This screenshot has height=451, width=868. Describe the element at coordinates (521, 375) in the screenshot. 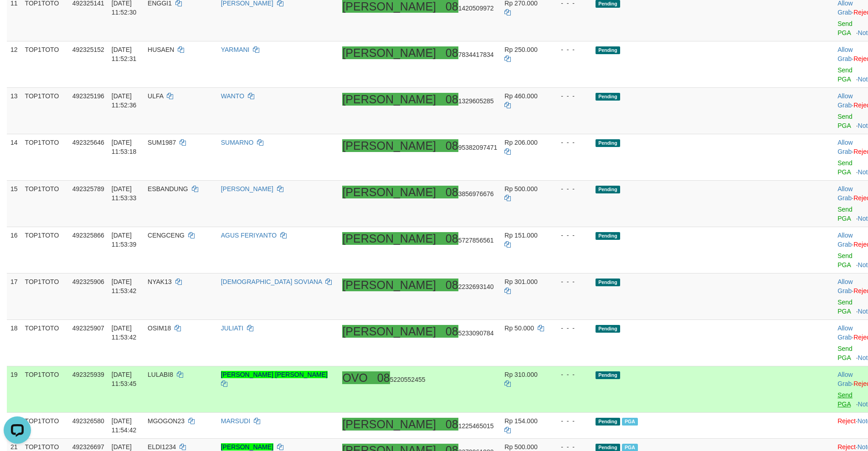

I see `span: Rp 310.000` at that location.